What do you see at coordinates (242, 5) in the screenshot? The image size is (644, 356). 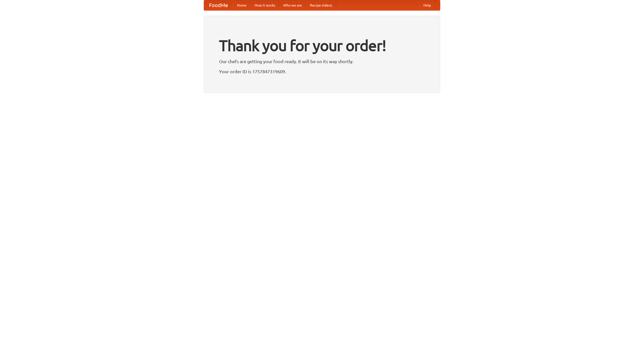 I see `a: Home` at bounding box center [242, 5].